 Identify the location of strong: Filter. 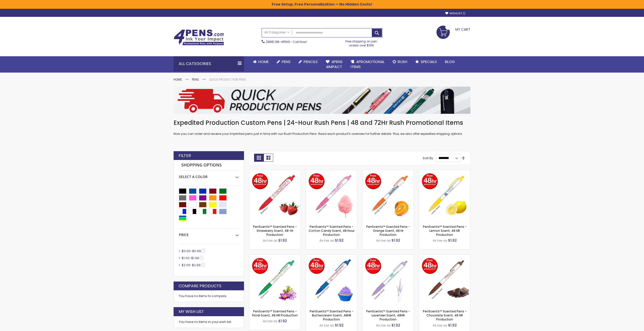
(185, 155).